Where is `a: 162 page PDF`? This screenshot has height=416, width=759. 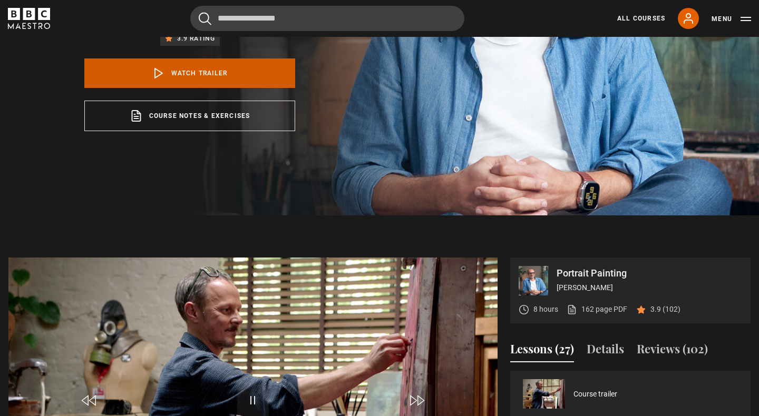 a: 162 page PDF is located at coordinates (596, 309).